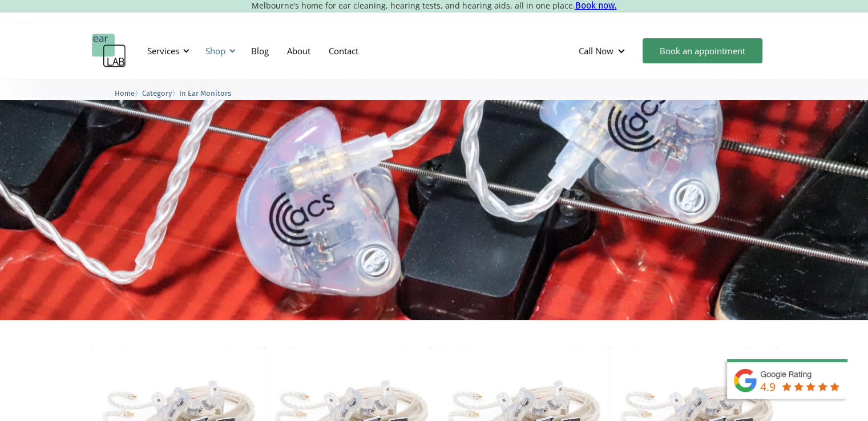 The image size is (868, 421). I want to click on a: In Ear Monitors, so click(205, 93).